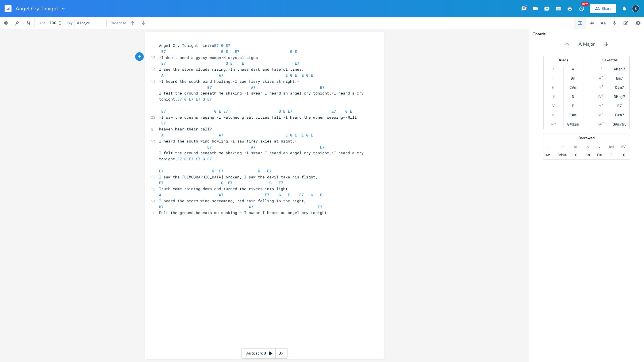  I want to click on button: Share, so click(603, 8).